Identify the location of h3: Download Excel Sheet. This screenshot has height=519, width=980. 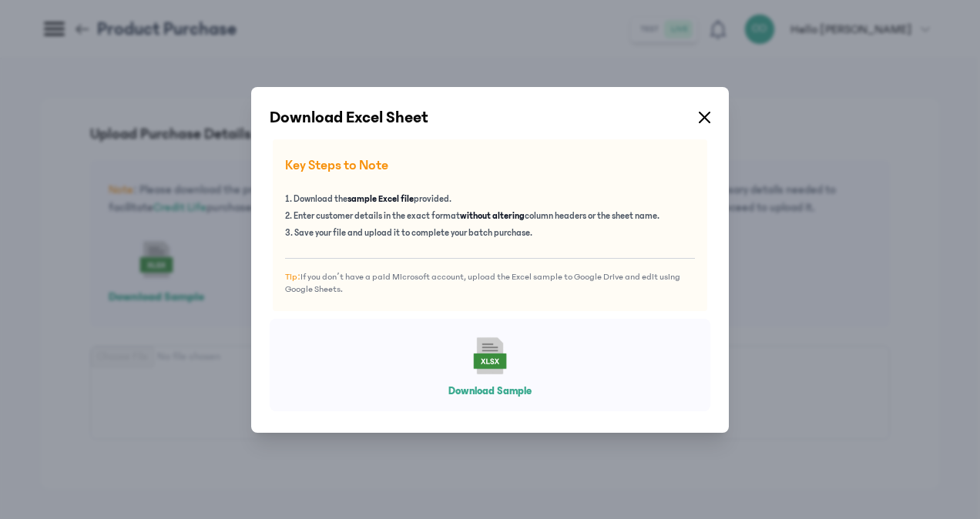
(349, 118).